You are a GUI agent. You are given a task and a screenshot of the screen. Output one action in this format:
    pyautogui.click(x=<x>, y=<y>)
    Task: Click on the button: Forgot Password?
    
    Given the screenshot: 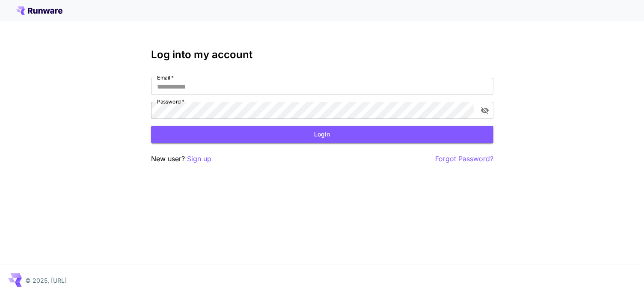 What is the action you would take?
    pyautogui.click(x=464, y=159)
    